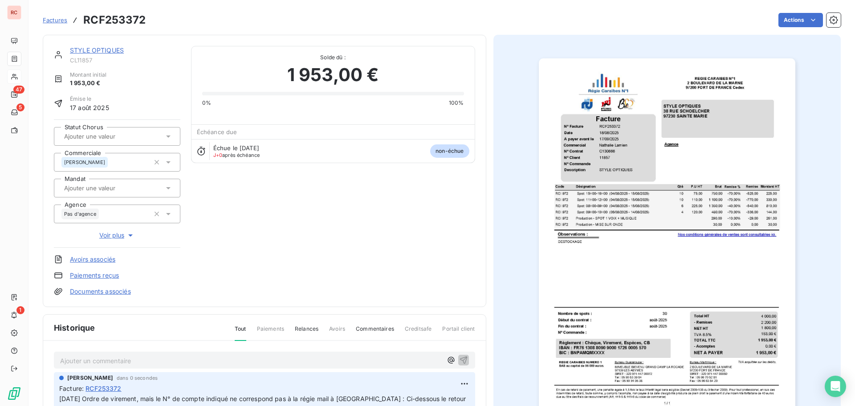  Describe the element at coordinates (93, 259) in the screenshot. I see `a: Avoirs associés` at that location.